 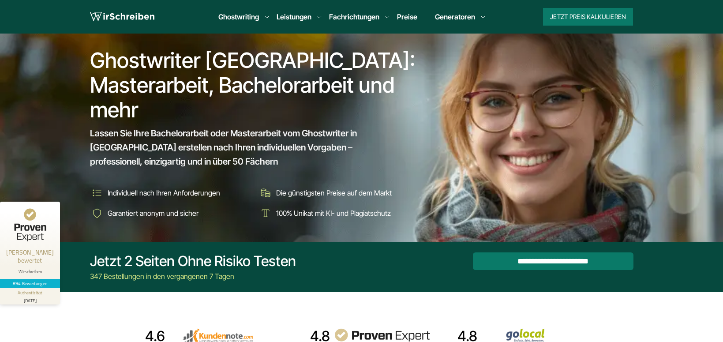 I want to click on a: Generatoren, so click(x=455, y=17).